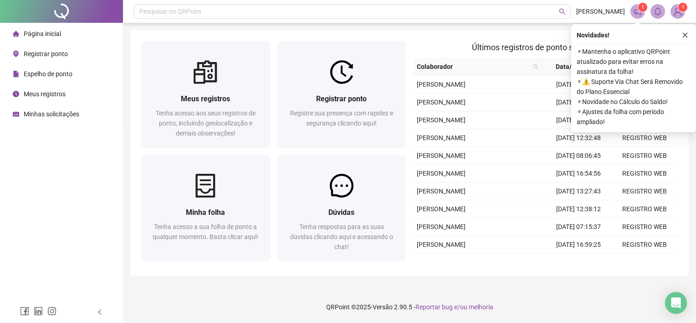 This screenshot has width=696, height=323. Describe the element at coordinates (383, 307) in the screenshot. I see `span: Versão` at that location.